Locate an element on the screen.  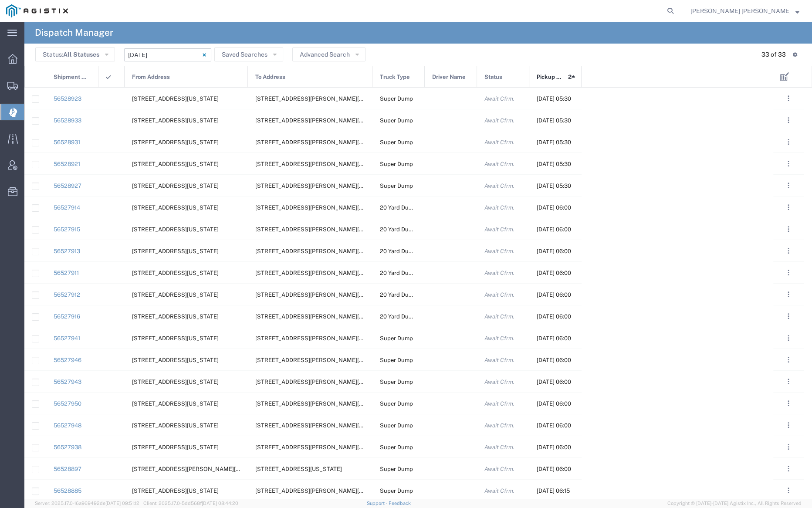
a: 56527946 is located at coordinates (67, 360).